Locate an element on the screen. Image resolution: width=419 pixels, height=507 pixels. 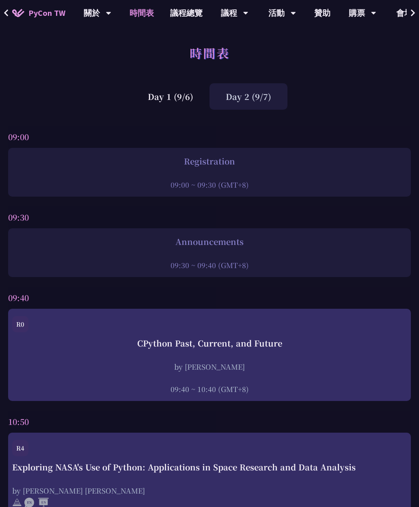
img: Home icon of PyCon TW 2025 is located at coordinates (18, 13).